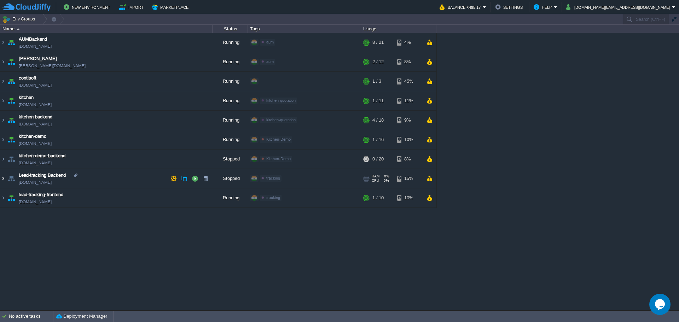 This screenshot has height=322, width=679. Describe the element at coordinates (33, 136) in the screenshot. I see `span: kitchen-demo` at that location.